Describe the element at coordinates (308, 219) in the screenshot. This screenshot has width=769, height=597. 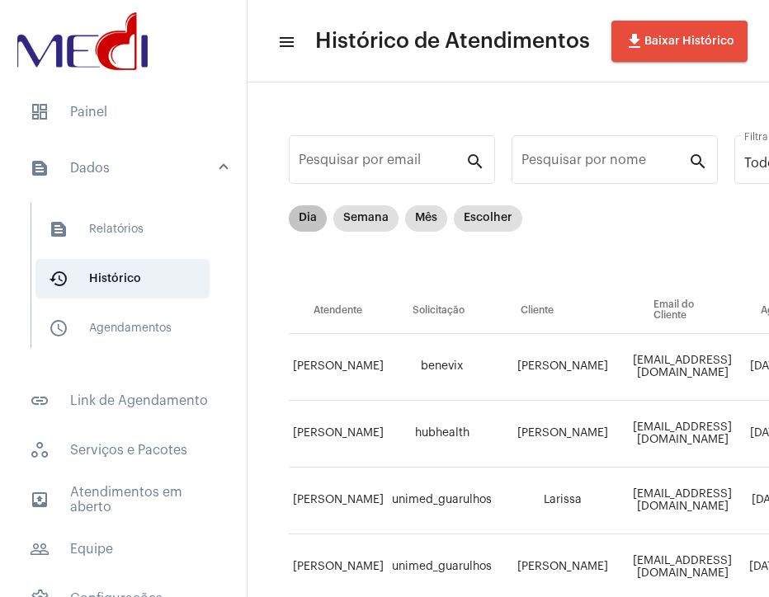
I see `mat-chip: Dia` at that location.